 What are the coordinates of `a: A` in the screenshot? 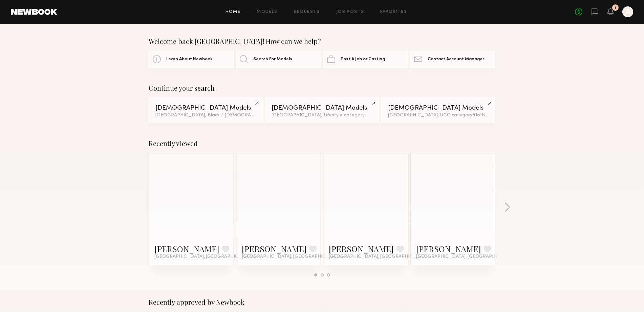 It's located at (628, 12).